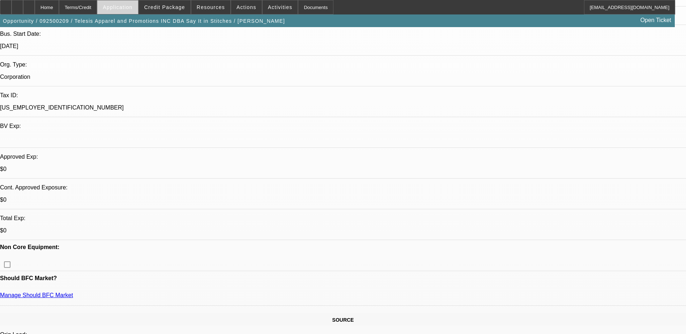 This screenshot has width=686, height=334. What do you see at coordinates (655, 20) in the screenshot?
I see `a: Open Ticket` at bounding box center [655, 20].